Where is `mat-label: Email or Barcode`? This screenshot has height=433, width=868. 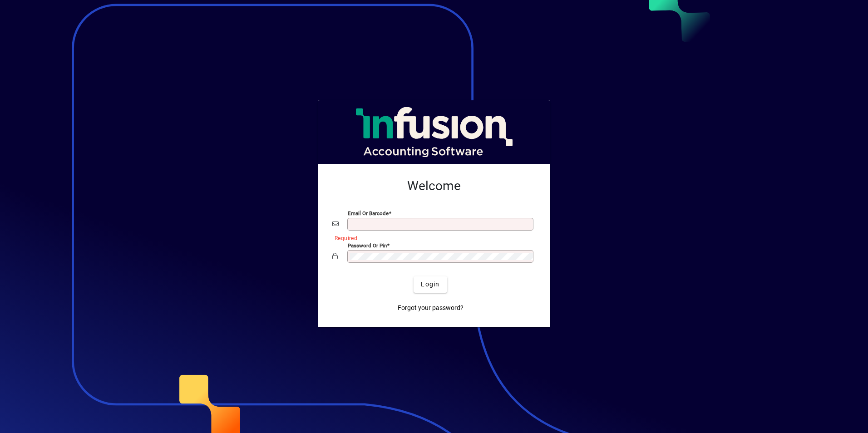
mat-label: Email or Barcode is located at coordinates (368, 213).